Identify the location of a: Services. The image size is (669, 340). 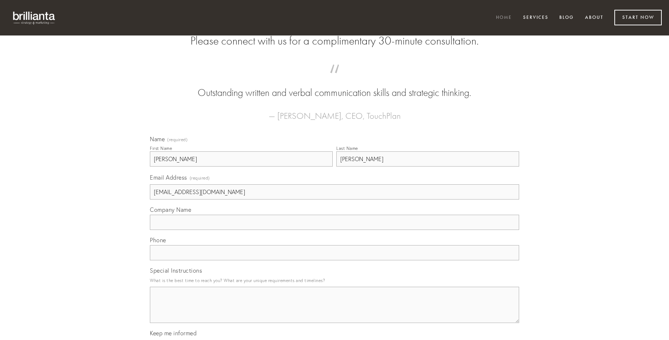
(535, 18).